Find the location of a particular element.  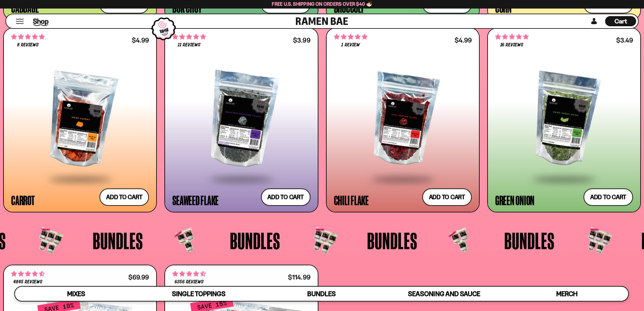

span: 16 reviews is located at coordinates (512, 45).